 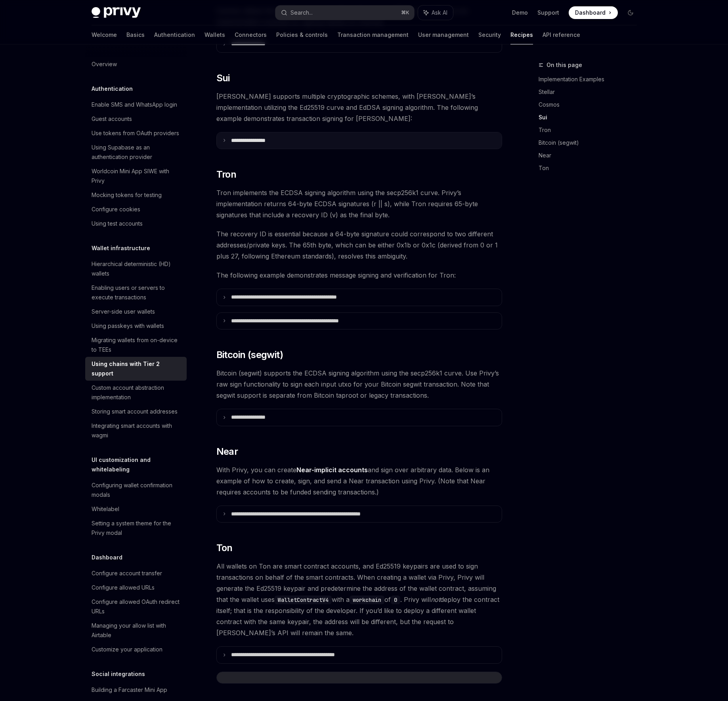 What do you see at coordinates (116, 12) in the screenshot?
I see `img: dark logo` at bounding box center [116, 12].